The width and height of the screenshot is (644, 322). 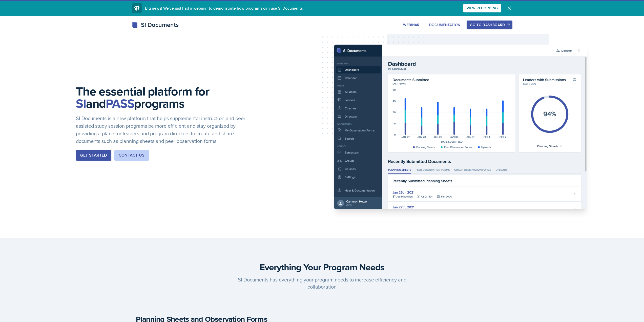 I want to click on button: Documentation, so click(x=445, y=25).